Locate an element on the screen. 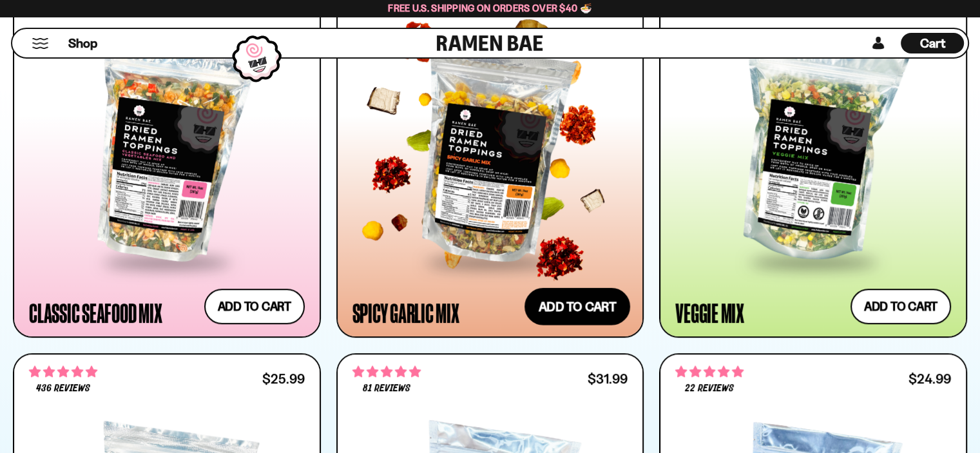 The width and height of the screenshot is (980, 453). div: Spicy Garlic Mix is located at coordinates (406, 312).